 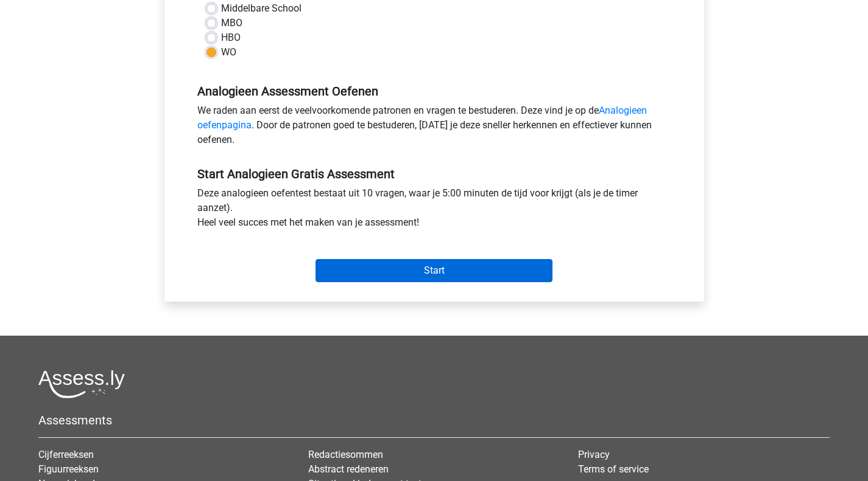 What do you see at coordinates (66, 455) in the screenshot?
I see `a: Cijferreeksen` at bounding box center [66, 455].